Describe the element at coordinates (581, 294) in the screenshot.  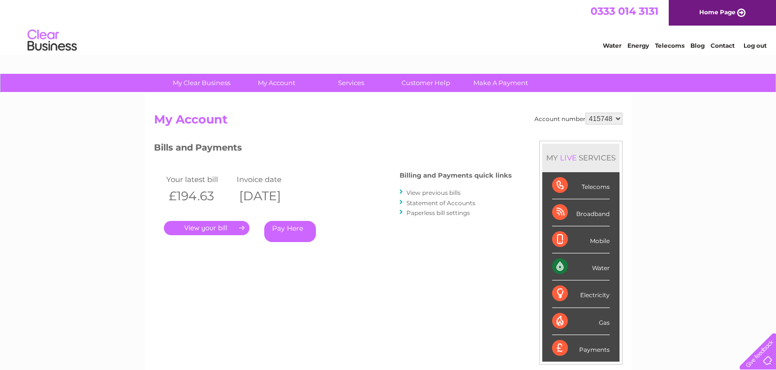
I see `div: Electricity` at that location.